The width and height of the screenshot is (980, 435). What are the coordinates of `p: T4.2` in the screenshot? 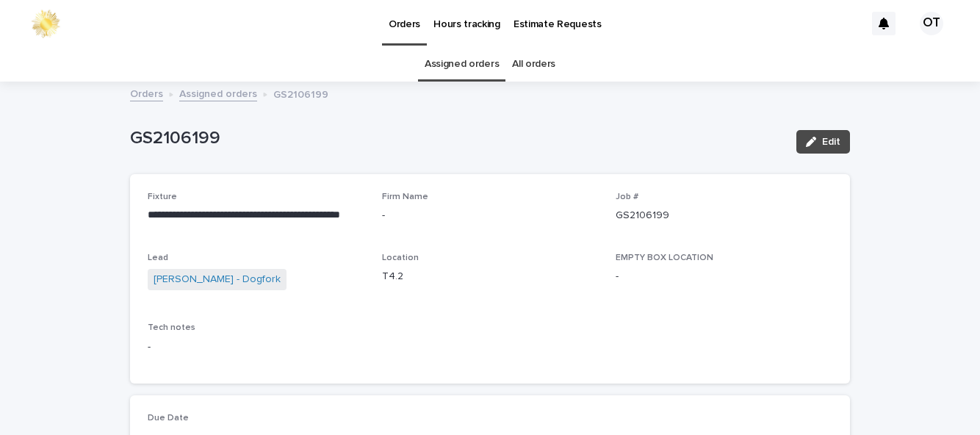 It's located at (490, 276).